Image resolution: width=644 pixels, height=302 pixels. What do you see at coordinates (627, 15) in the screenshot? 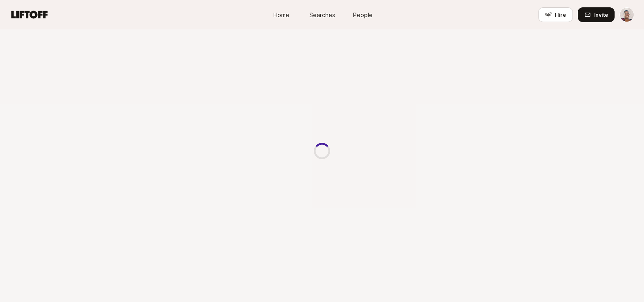
I see `img: Janelle Bradley` at bounding box center [627, 15].